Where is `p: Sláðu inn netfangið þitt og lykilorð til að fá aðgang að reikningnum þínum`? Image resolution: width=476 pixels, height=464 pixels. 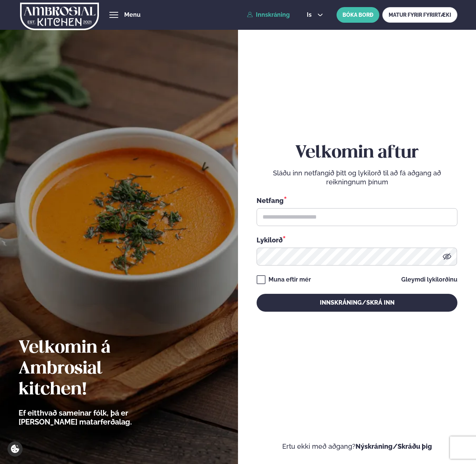 p: Sláðu inn netfangið þitt og lykilorð til að fá aðgang að reikningnum þínum is located at coordinates (357, 178).